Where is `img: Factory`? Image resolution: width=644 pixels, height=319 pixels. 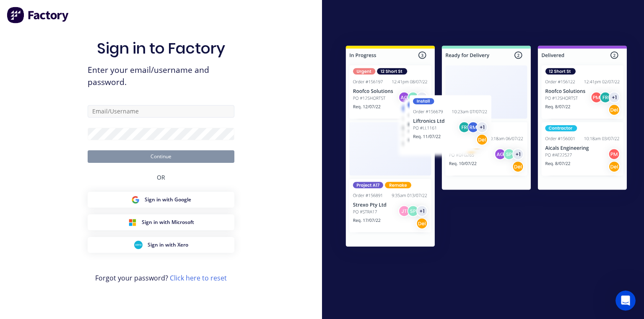 img: Factory is located at coordinates (38, 15).